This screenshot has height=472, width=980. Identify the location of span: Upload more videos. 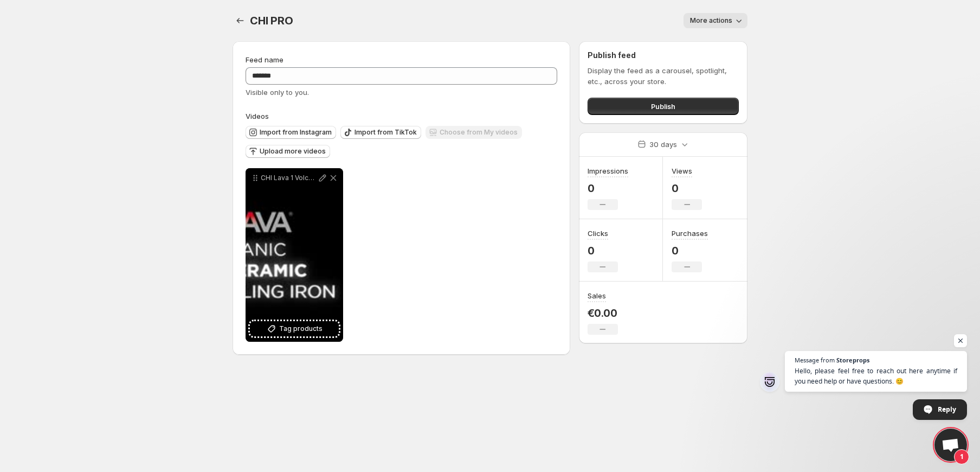
(292, 152).